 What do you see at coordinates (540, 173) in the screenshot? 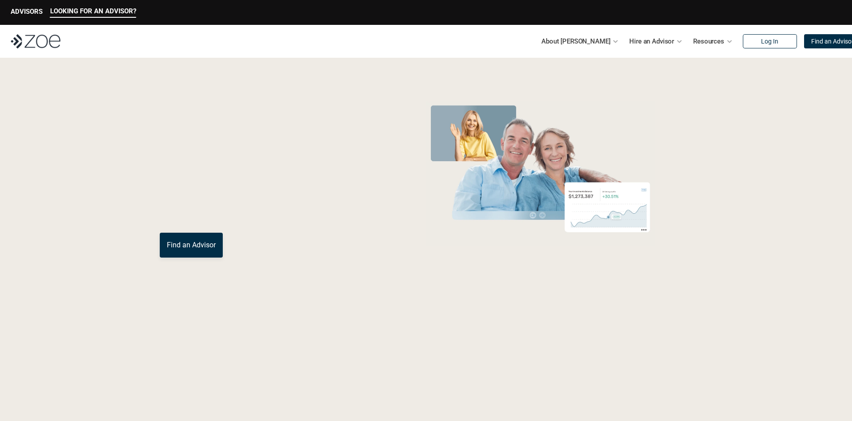
I see `img: Zoe Financial Hero Image` at bounding box center [540, 173].